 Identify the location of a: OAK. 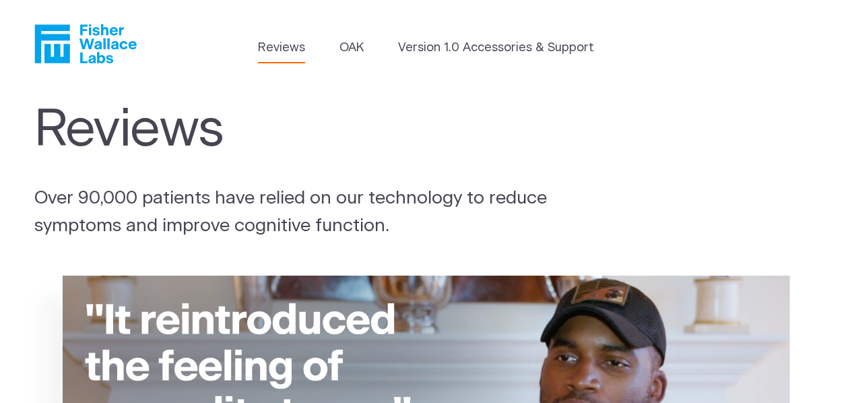
(352, 48).